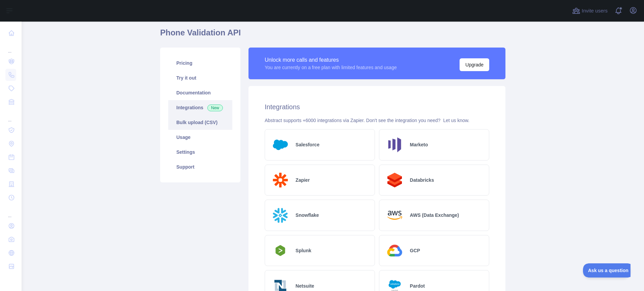 The width and height of the screenshot is (644, 291). I want to click on div: Abstract supports +6000 integrations via Zapier. Don't see the integration you need?, so click(377, 121).